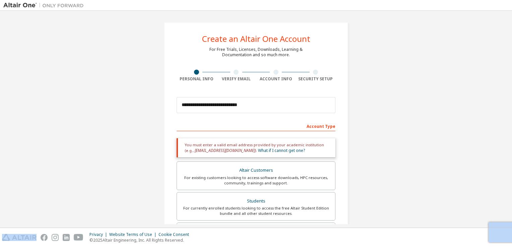 The height and width of the screenshot is (247, 512). I want to click on div: Altair Customers, so click(256, 171).